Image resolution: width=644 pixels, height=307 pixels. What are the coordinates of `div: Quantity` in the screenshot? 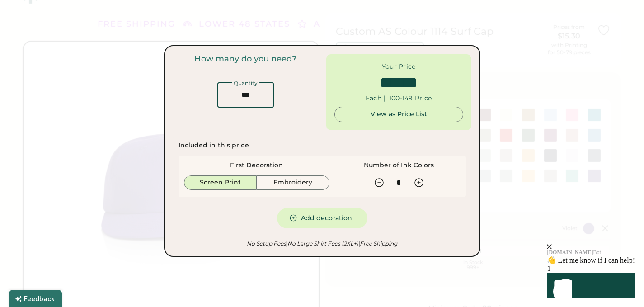 It's located at (245, 83).